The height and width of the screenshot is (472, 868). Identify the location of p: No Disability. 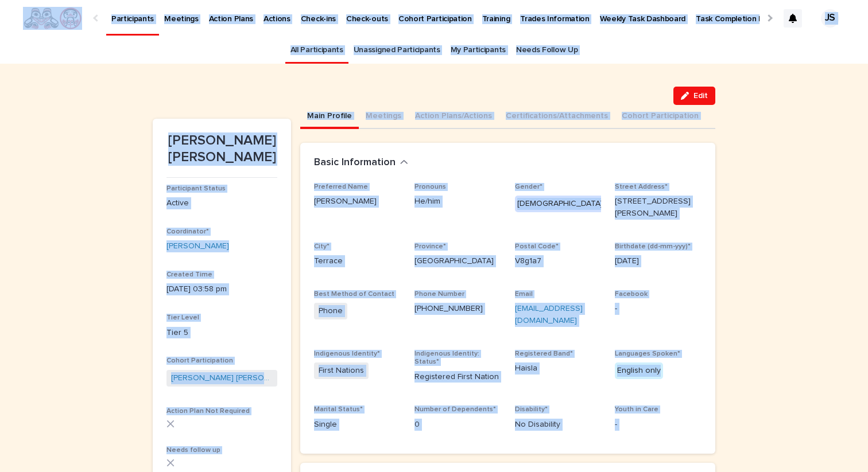
(558, 425).